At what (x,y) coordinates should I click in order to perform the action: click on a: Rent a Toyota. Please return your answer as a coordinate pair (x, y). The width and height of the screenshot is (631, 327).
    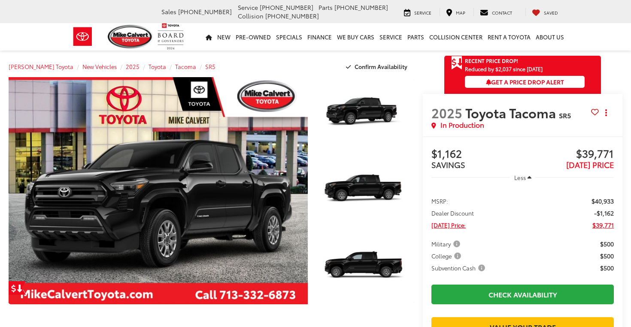
    Looking at the image, I should click on (509, 37).